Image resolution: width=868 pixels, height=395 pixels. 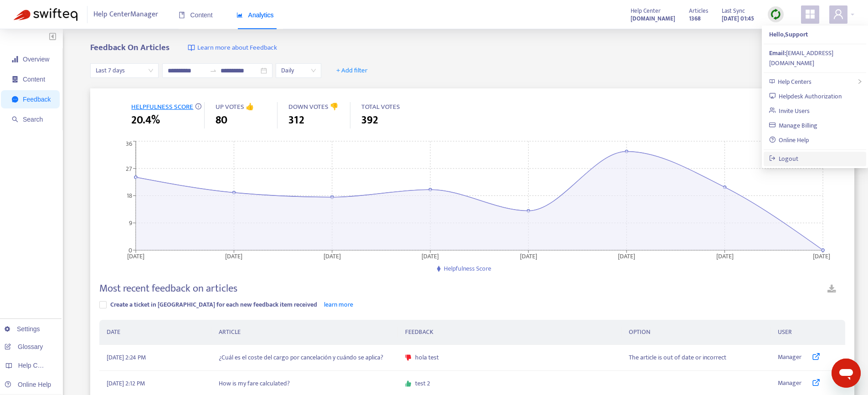 I want to click on tspan: 0, so click(x=130, y=250).